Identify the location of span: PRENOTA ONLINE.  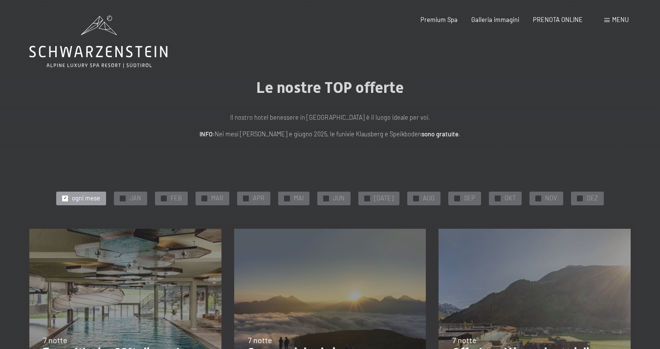
(558, 20).